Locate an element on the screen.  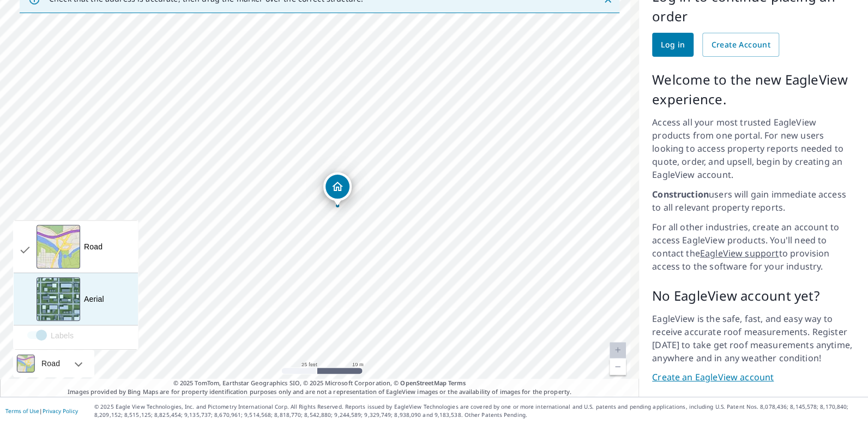
a: Terms is located at coordinates (457, 382).